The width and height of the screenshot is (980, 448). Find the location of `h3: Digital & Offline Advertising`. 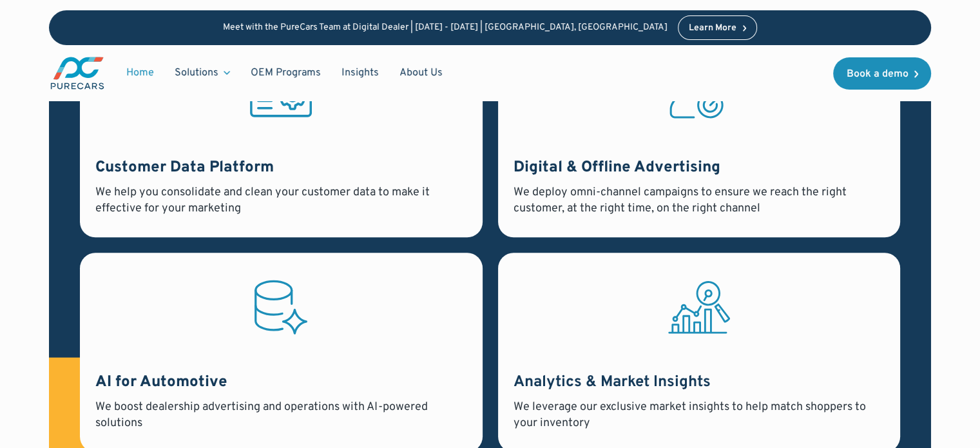

h3: Digital & Offline Advertising is located at coordinates (699, 169).